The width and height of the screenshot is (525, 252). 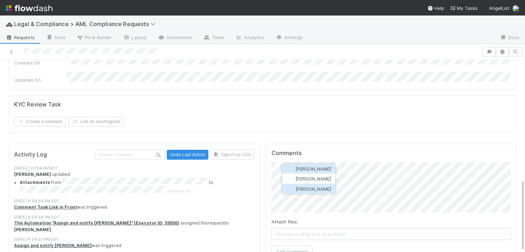 I want to click on div: Updated On, so click(x=41, y=80).